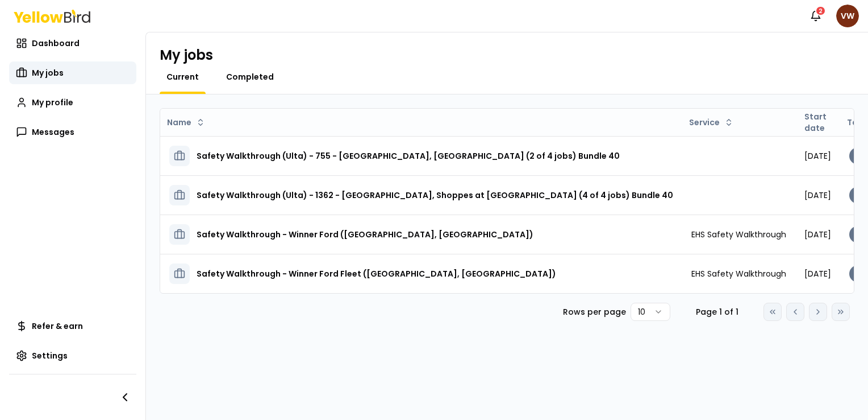 The width and height of the screenshot is (868, 420). What do you see at coordinates (711, 122) in the screenshot?
I see `button: Service` at bounding box center [711, 122].